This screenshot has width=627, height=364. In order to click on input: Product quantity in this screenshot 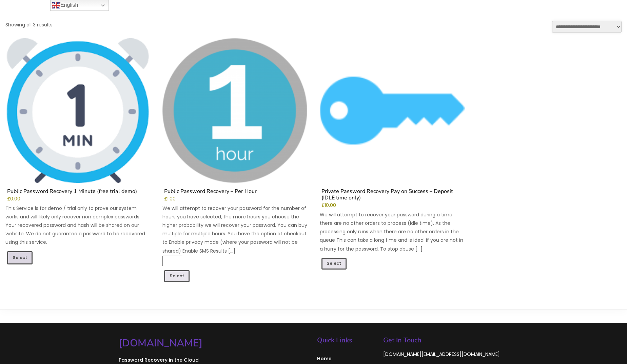, I will do `click(172, 260)`.